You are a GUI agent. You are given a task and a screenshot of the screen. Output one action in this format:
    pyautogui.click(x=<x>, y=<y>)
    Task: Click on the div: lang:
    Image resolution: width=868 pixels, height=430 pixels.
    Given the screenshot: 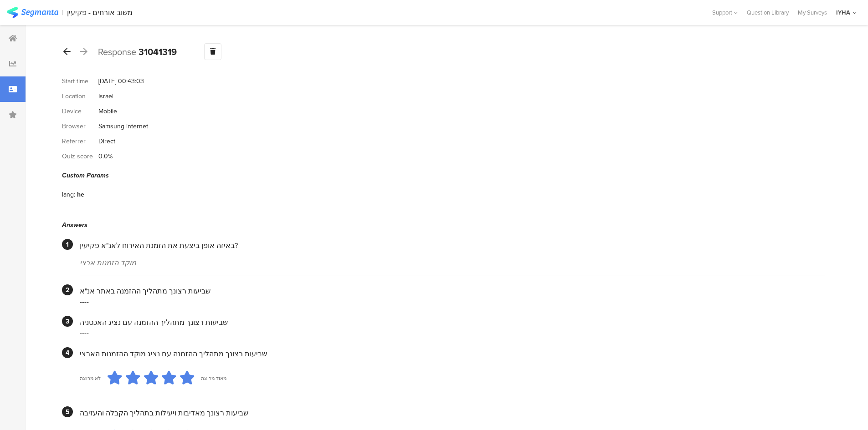 What is the action you would take?
    pyautogui.click(x=69, y=194)
    